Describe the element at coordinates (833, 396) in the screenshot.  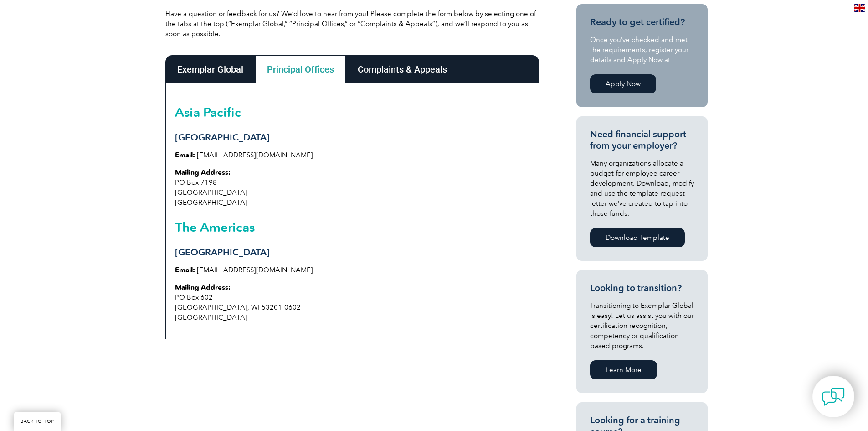
I see `img: contact-chat.png` at that location.